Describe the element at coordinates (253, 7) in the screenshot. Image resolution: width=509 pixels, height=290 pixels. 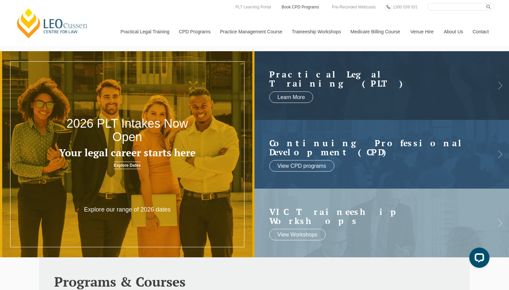
I see `a: PLT Learning Portal` at that location.